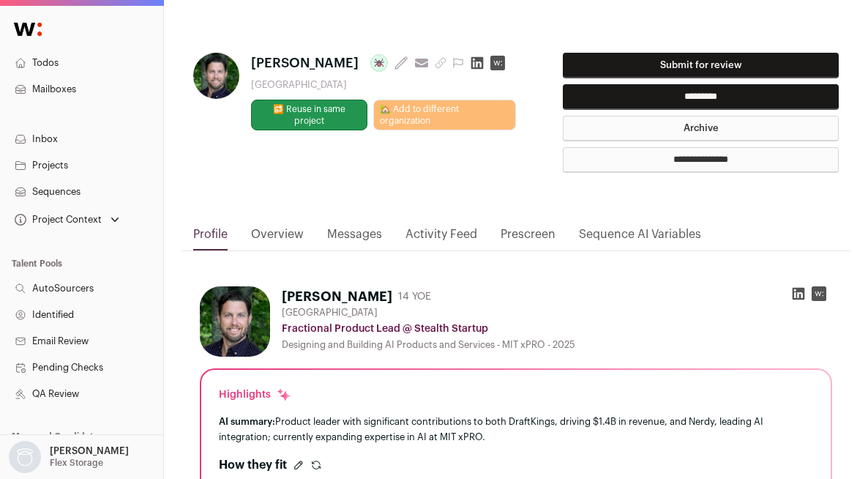 The height and width of the screenshot is (479, 868). Describe the element at coordinates (309, 115) in the screenshot. I see `button: 🔂 Reuse in same project` at that location.